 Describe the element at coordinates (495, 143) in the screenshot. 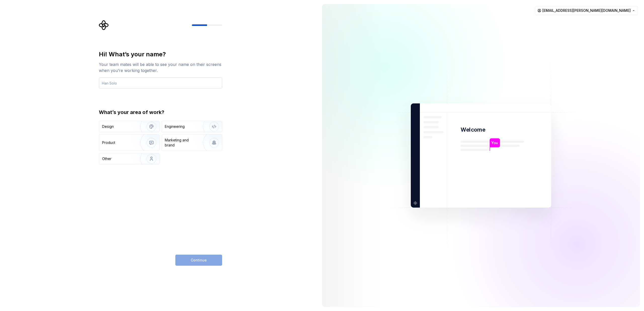

I see `p: You` at that location.